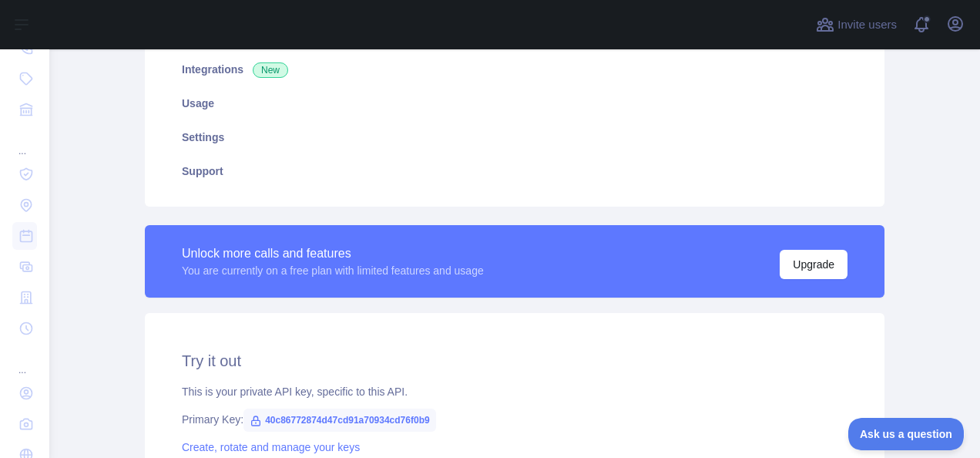  Describe the element at coordinates (514, 137) in the screenshot. I see `a: Settings` at that location.